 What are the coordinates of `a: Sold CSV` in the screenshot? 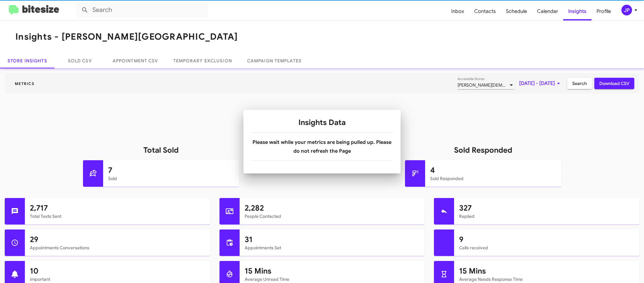 It's located at (80, 61).